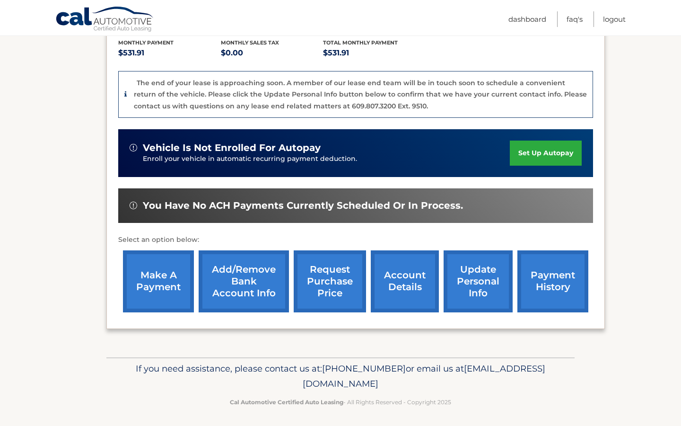 Image resolution: width=681 pixels, height=426 pixels. I want to click on a: account details, so click(405, 281).